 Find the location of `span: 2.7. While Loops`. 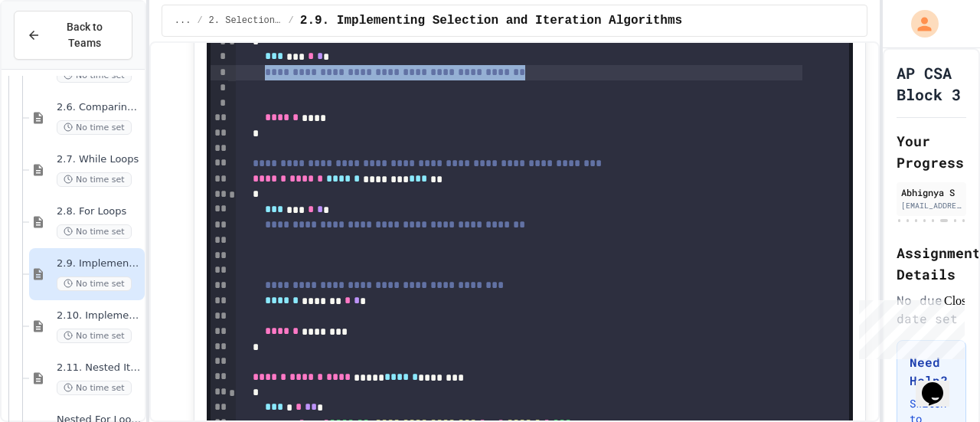

span: 2.7. While Loops is located at coordinates (99, 159).